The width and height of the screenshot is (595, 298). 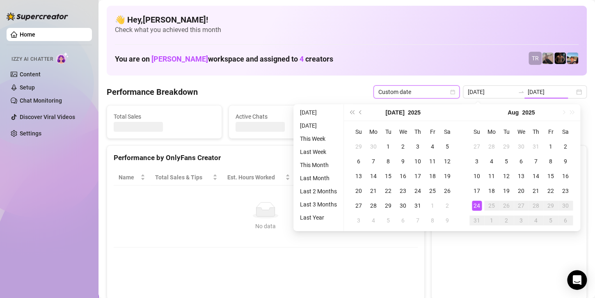 What do you see at coordinates (27, 87) in the screenshot?
I see `a: Setup` at bounding box center [27, 87].